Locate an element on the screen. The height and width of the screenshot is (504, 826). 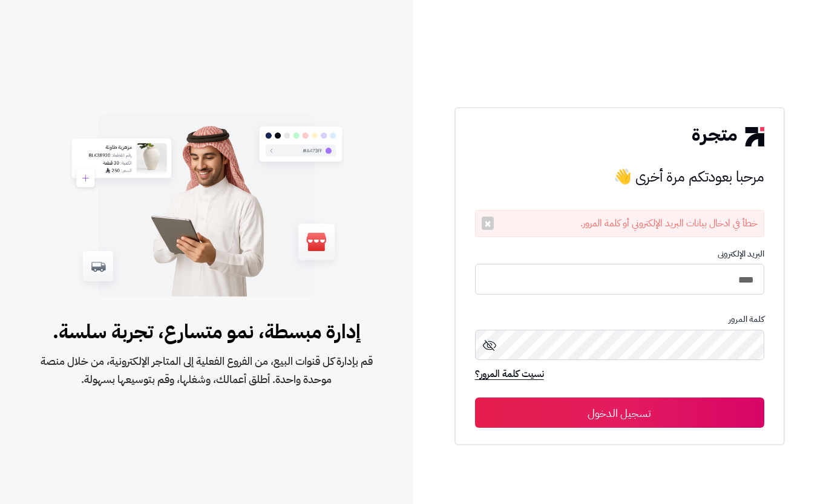
span: إدارة مبسطة، نمو متسارع، تجربة سلسة. is located at coordinates (206, 331).